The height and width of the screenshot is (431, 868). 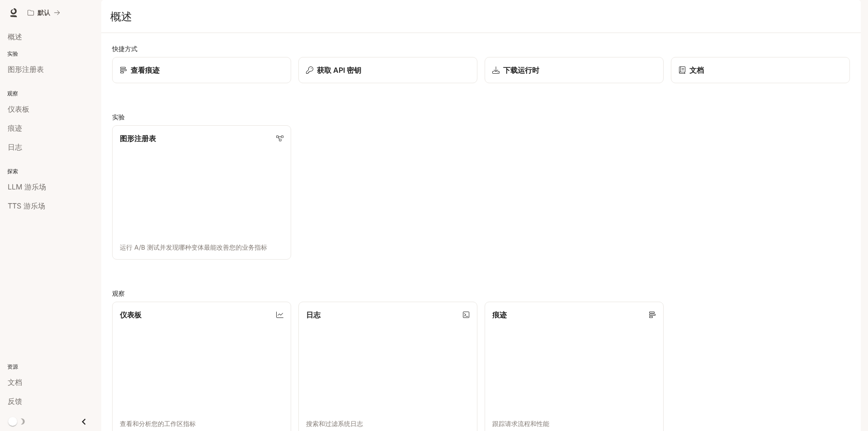 What do you see at coordinates (193, 247) in the screenshot?
I see `font: 运行 A/B 测试并发现哪种变体最能改善您的业务指标` at bounding box center [193, 247].